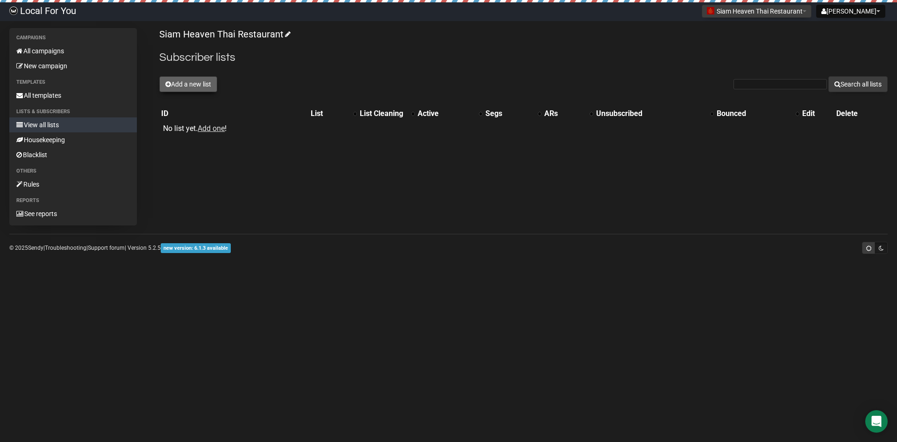  What do you see at coordinates (106, 248) in the screenshot?
I see `a: Support forum` at bounding box center [106, 248].